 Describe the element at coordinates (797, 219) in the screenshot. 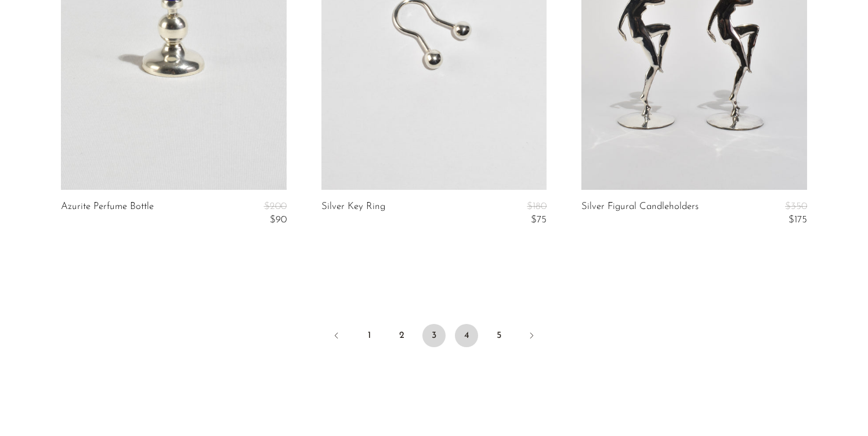

I see `span: $175` at that location.